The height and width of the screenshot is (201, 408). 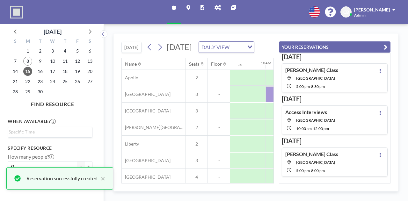 I want to click on span: Monday, September 22, 2025, so click(x=28, y=82).